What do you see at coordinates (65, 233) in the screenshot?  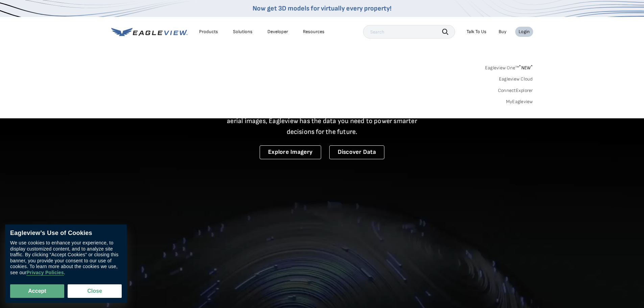 I see `div: Eagleview’s Use of Cookies` at bounding box center [65, 233].